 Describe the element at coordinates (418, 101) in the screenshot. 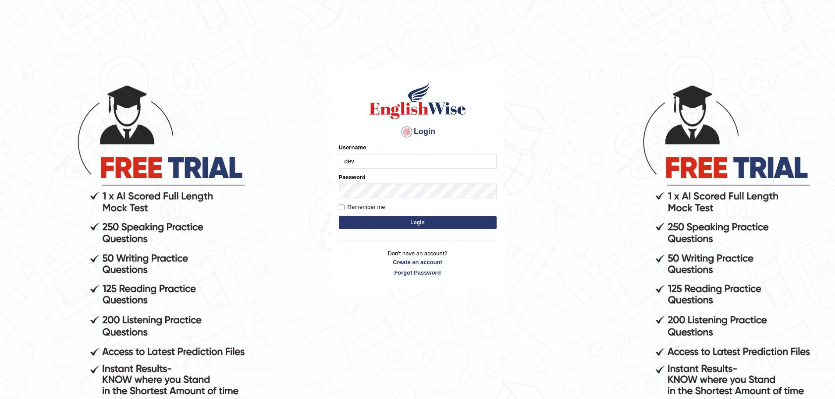

I see `img: Logo of English Wise sign in for intelligent practice with AI` at that location.